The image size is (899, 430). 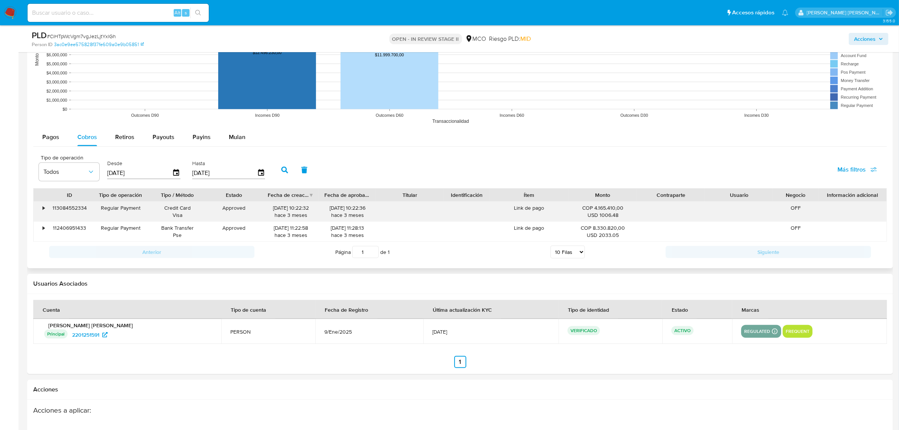 I want to click on span: # CiHTpWcVgm7vgJezLjtYxlGh, so click(x=81, y=36).